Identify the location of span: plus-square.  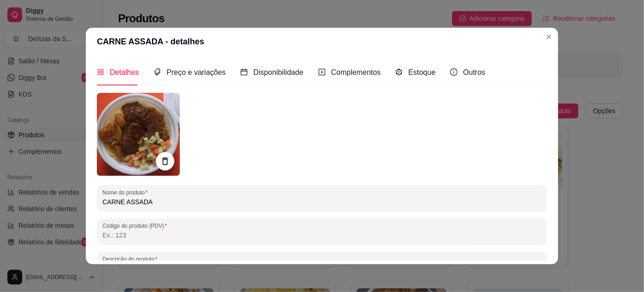
(322, 72).